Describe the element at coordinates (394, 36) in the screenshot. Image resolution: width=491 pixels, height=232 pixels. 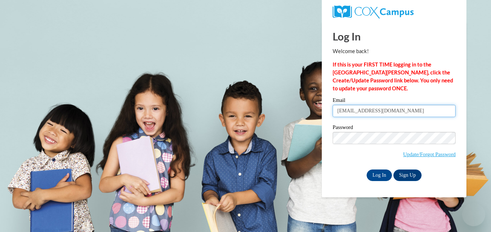
I see `h1: Log In` at that location.